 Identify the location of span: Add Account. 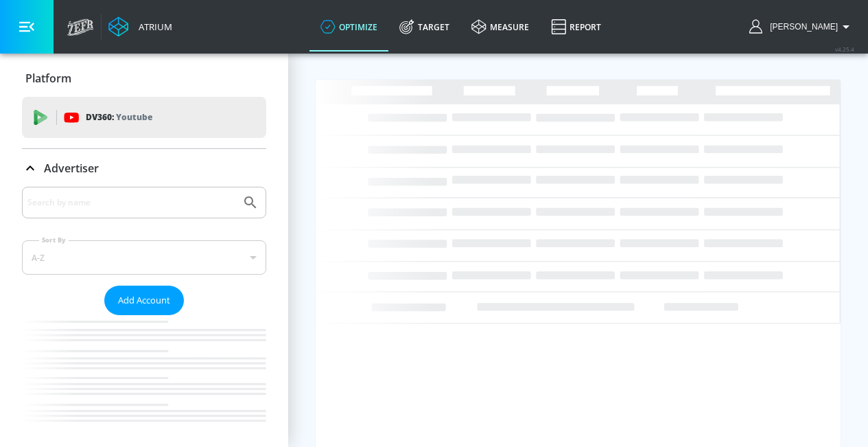
(144, 300).